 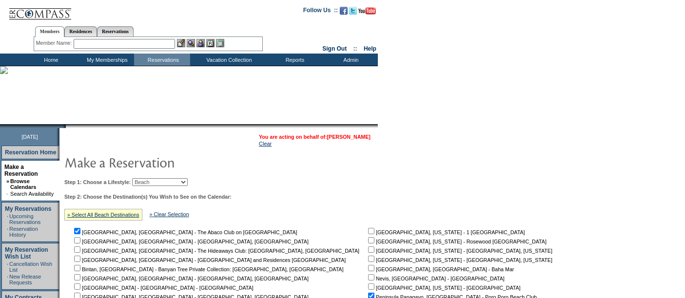 I want to click on a: Search Availability, so click(x=32, y=194).